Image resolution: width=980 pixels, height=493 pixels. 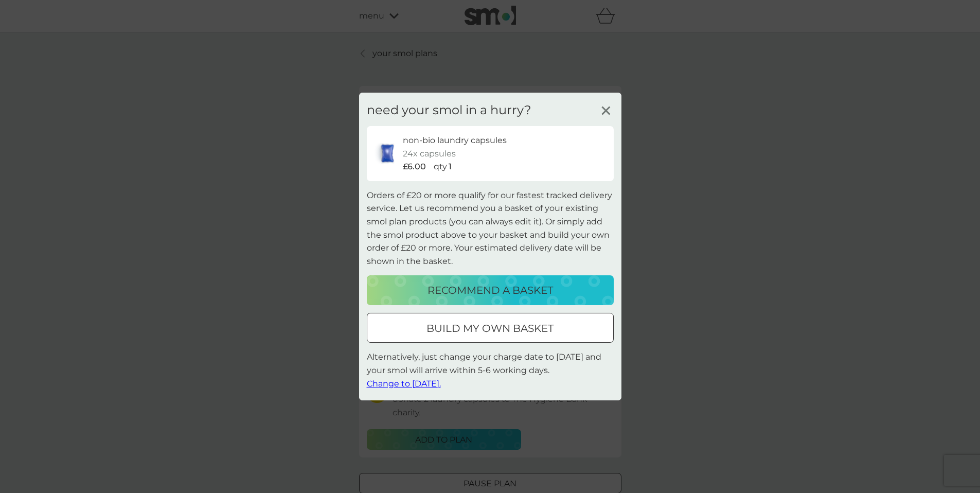 I want to click on p: 24x capsules, so click(x=429, y=154).